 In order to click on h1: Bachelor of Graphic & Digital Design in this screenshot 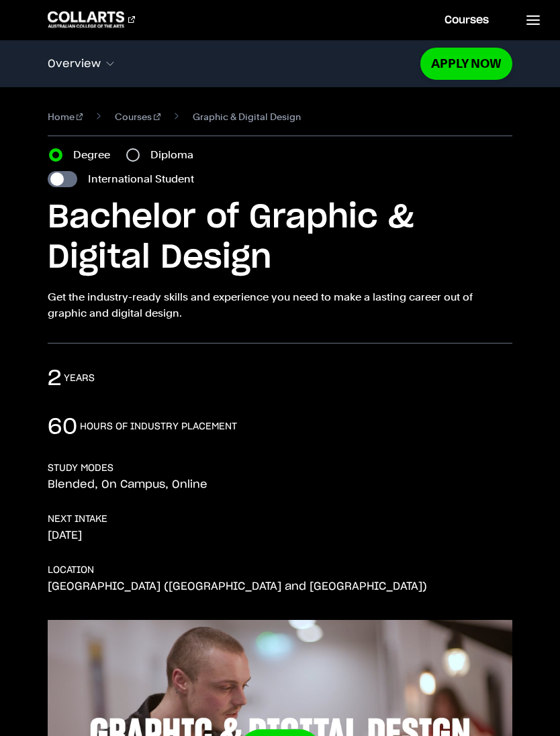, I will do `click(280, 238)`.